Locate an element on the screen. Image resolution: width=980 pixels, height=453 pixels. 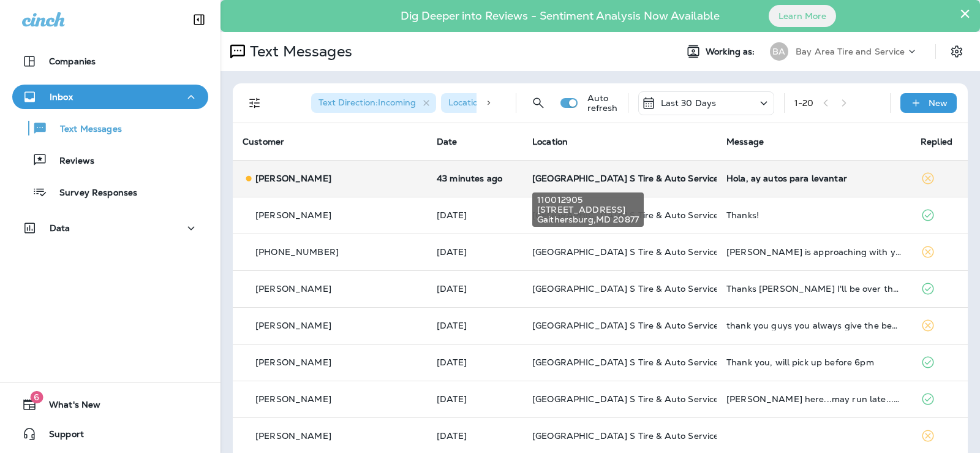
button: Filters is located at coordinates (254, 103).